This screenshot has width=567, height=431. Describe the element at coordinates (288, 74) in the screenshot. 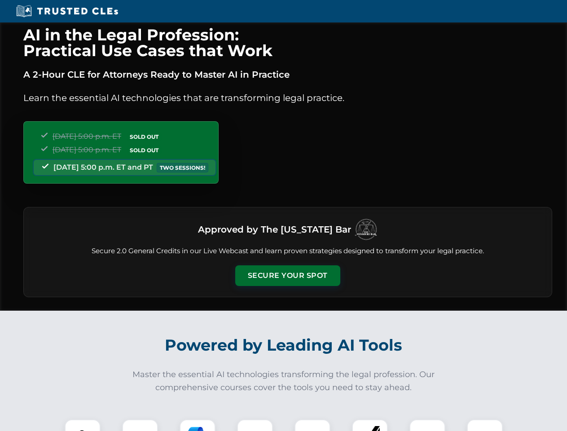

I see `p: A 2-Hour CLE for Attorneys Ready to Master AI in Practice` at that location.